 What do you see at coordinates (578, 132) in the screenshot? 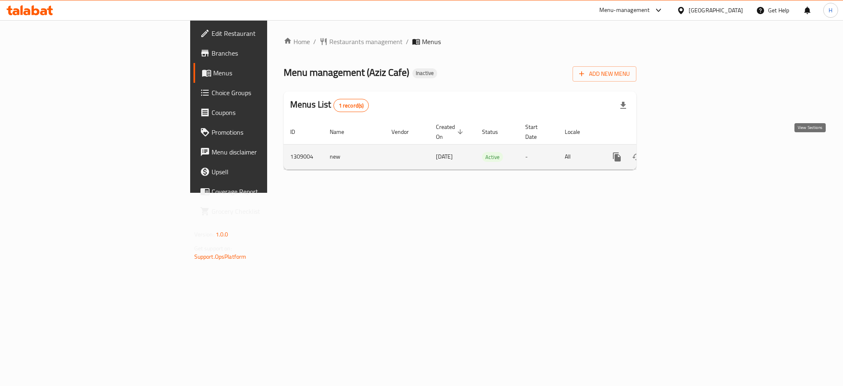
I see `span: Locale` at bounding box center [578, 132].